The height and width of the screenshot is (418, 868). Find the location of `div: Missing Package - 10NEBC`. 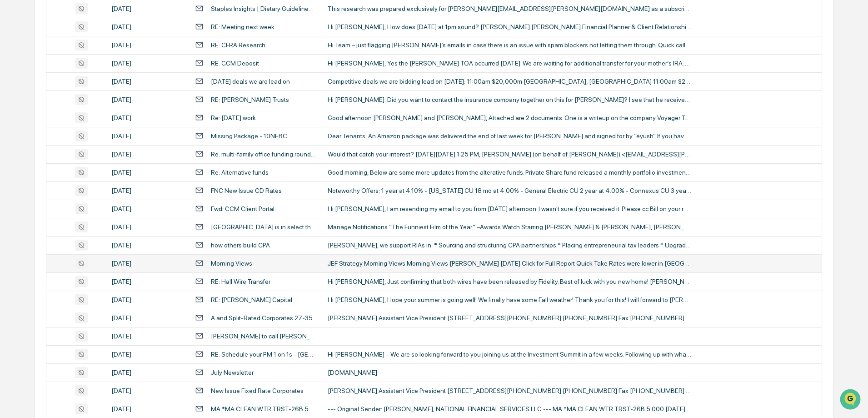

div: Missing Package - 10NEBC is located at coordinates (249, 136).